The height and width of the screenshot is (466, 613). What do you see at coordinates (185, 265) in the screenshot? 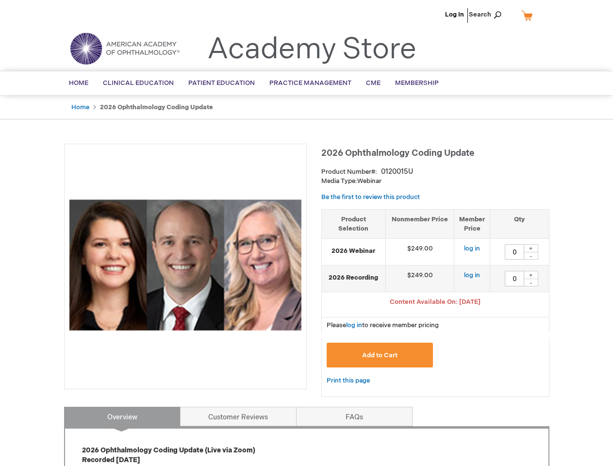
I see `img: 2026 Ophthalmology Coding Update` at bounding box center [185, 265].